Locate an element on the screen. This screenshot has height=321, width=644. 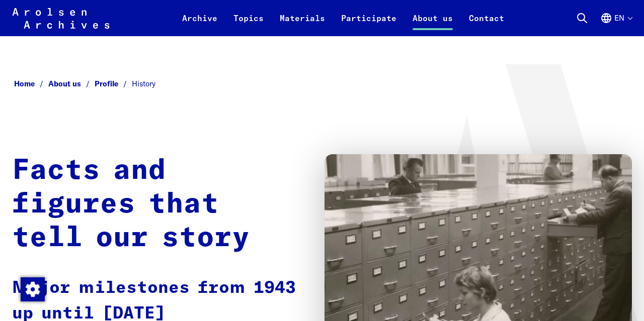
a: Materials is located at coordinates (302, 24).